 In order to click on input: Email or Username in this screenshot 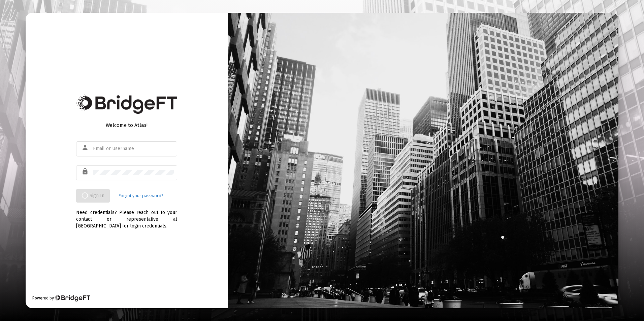, I will do `click(134, 148)`.